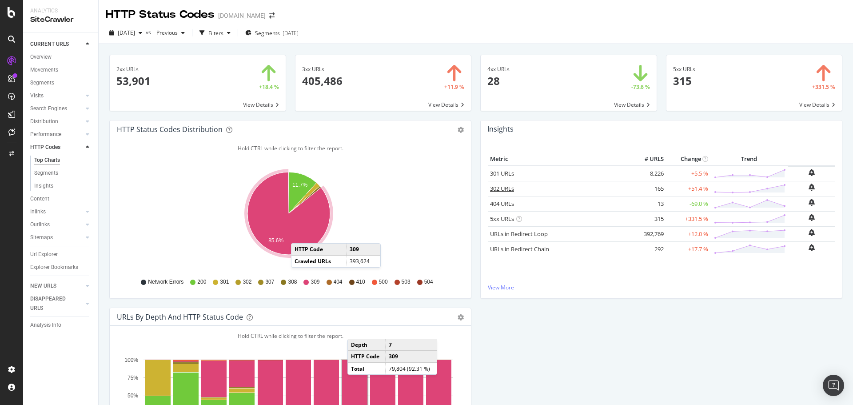 This screenshot has width=853, height=405. Describe the element at coordinates (648, 188) in the screenshot. I see `td: 165` at that location.